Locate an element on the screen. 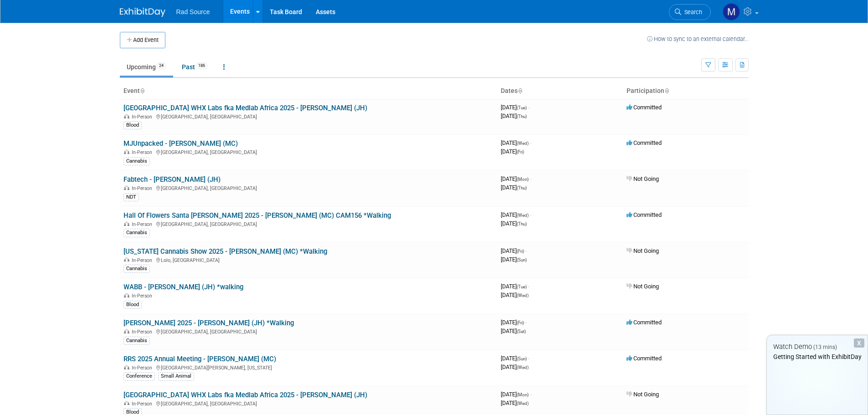 The image size is (868, 415). a: How to sync to an external calendar... is located at coordinates (698, 39).